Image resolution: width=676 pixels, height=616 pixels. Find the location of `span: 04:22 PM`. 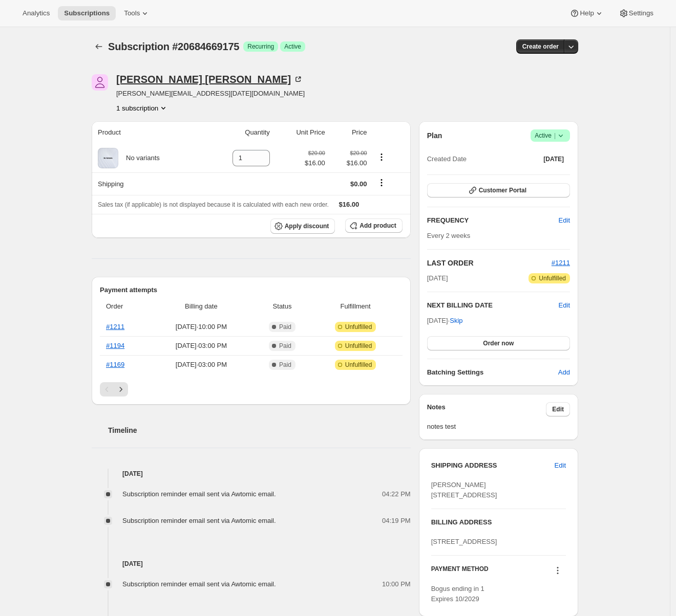

span: 04:22 PM is located at coordinates (396, 494).